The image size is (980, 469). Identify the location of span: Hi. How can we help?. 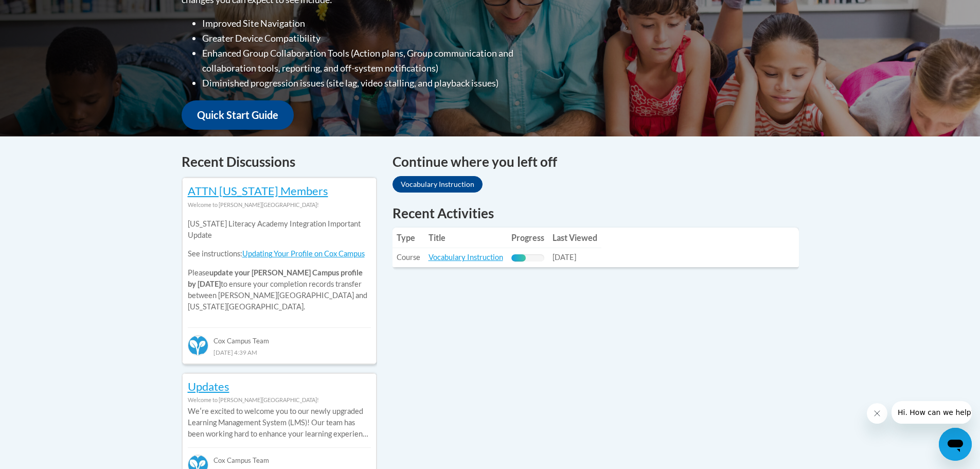
(45, 12).